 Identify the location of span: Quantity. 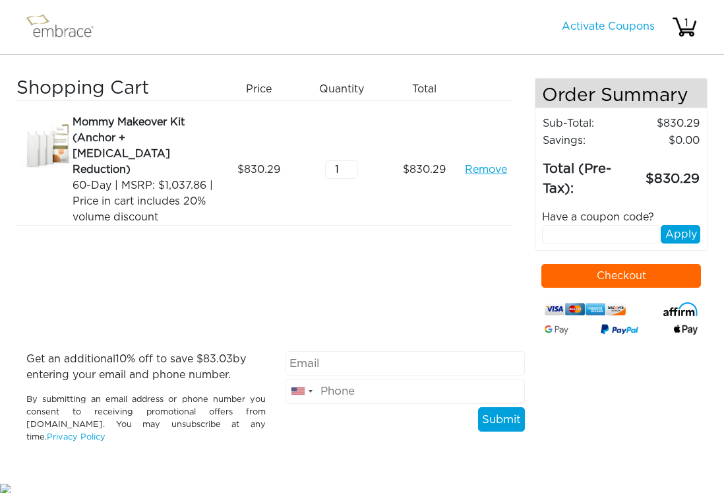
(342, 89).